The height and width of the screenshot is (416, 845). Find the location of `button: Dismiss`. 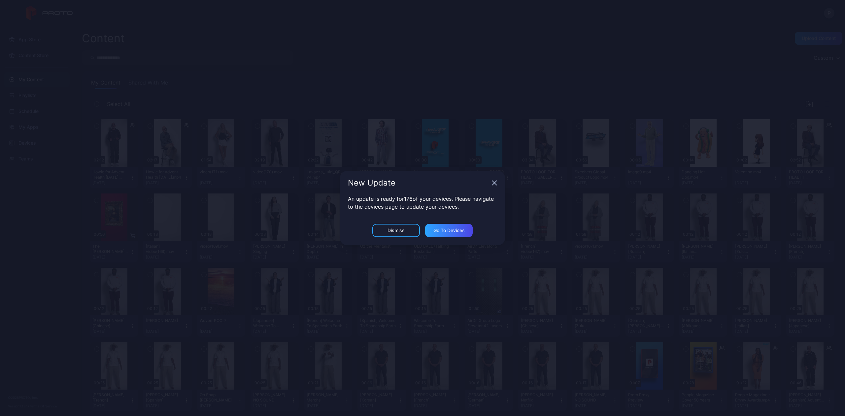

button: Dismiss is located at coordinates (396, 230).